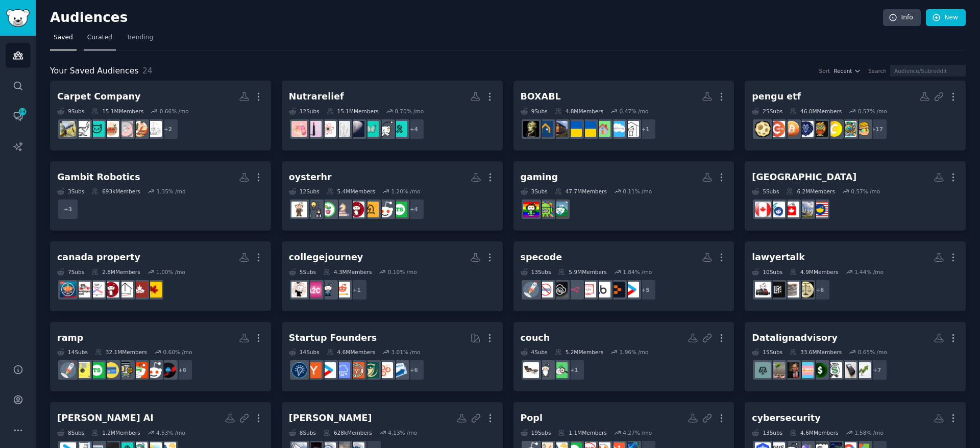 The image size is (980, 448). What do you see at coordinates (168, 370) in the screenshot?
I see `img: amex` at bounding box center [168, 370].